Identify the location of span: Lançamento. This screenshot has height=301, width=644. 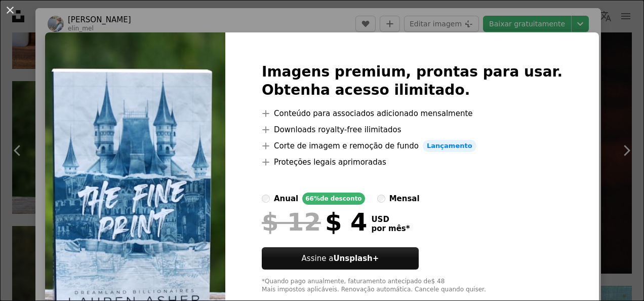
(450, 146).